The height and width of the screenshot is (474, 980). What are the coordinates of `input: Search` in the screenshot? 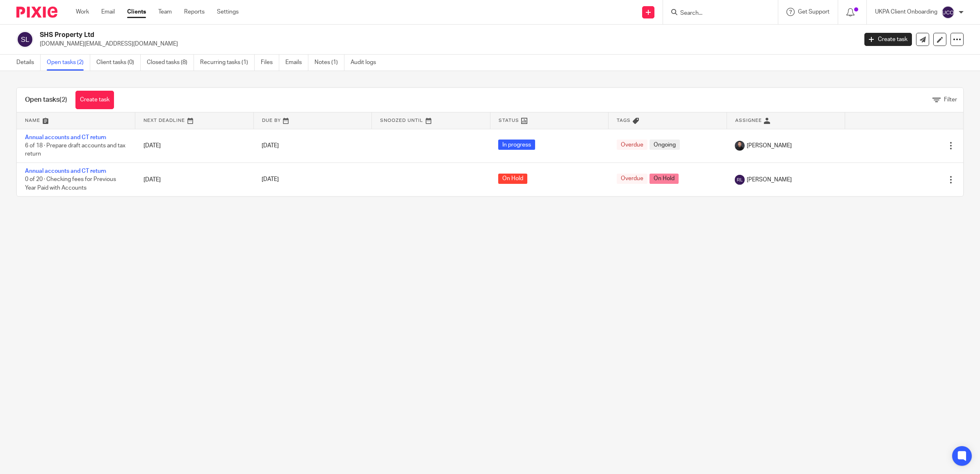 It's located at (716, 14).